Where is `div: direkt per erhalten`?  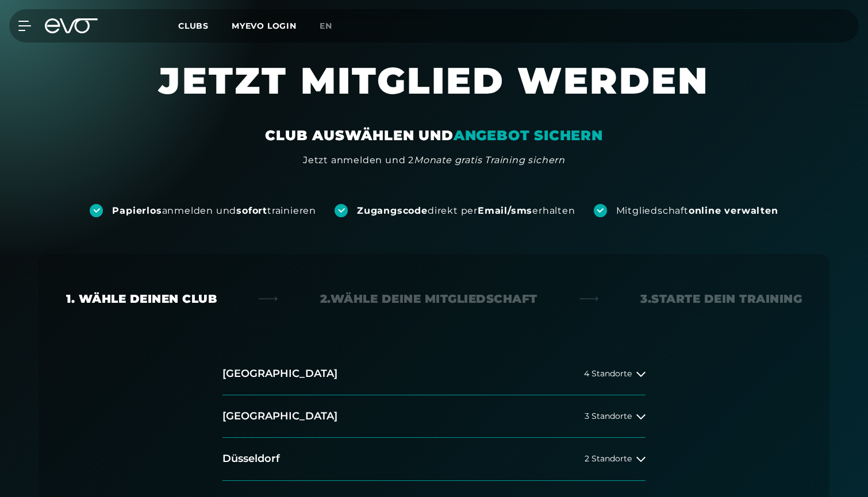
div: direkt per erhalten is located at coordinates (466, 211).